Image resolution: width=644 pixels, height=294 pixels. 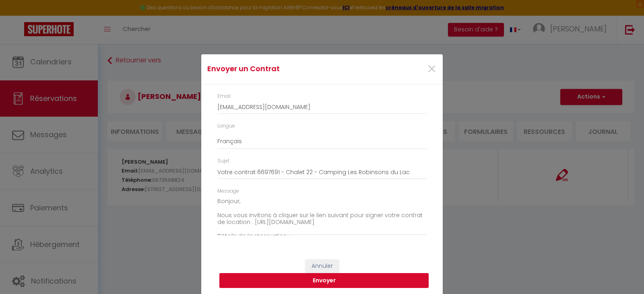 I want to click on label: Sujet, so click(x=224, y=161).